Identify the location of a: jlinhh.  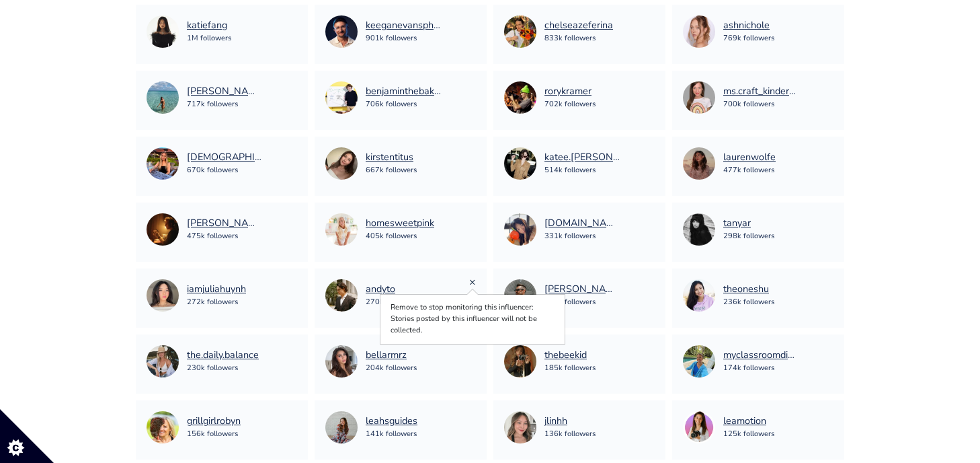
(570, 421).